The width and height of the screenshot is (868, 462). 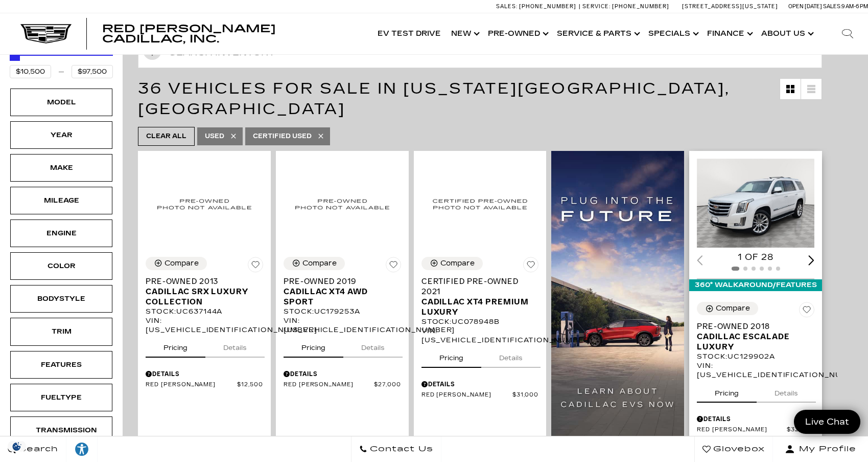 What do you see at coordinates (62, 430) in the screenshot?
I see `div: TransmissionTransmission` at bounding box center [62, 430].